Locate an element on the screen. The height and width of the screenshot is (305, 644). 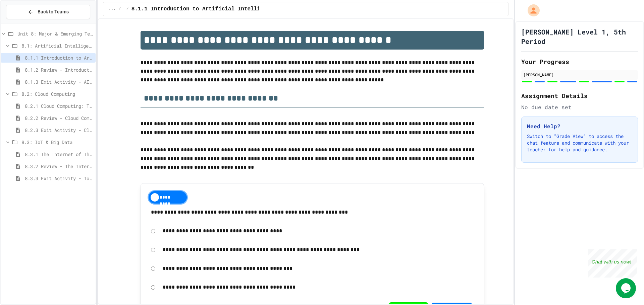
span: 8.1: Artificial Intelligence Basics is located at coordinates (57, 45).